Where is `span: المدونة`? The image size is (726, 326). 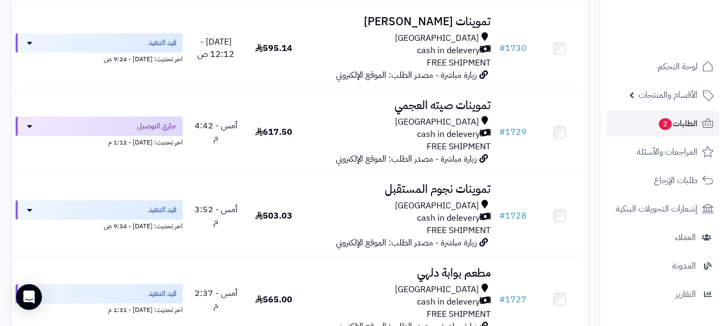
span: المدونة is located at coordinates (684, 266).